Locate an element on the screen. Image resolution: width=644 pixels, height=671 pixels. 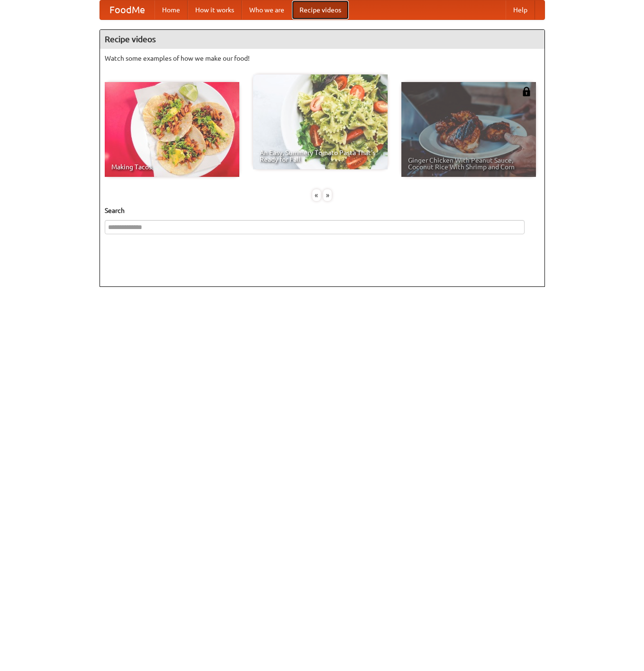
h4: Recipe videos is located at coordinates (322, 40).